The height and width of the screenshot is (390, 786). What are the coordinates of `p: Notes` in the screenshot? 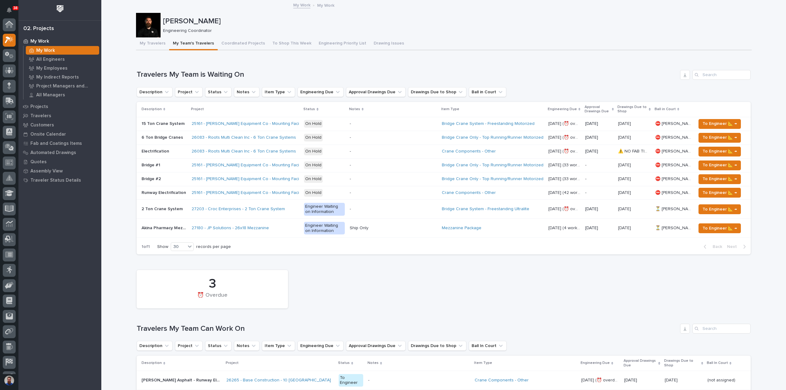 It's located at (373, 363).